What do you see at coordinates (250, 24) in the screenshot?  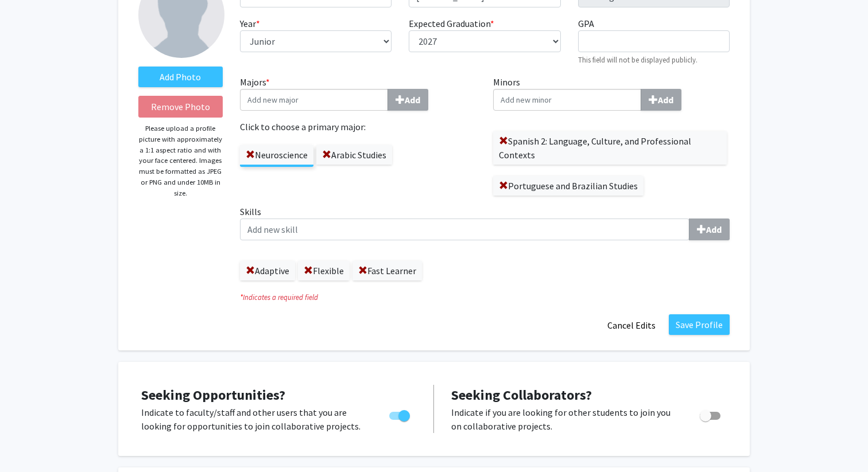 I see `label: Year` at bounding box center [250, 24].